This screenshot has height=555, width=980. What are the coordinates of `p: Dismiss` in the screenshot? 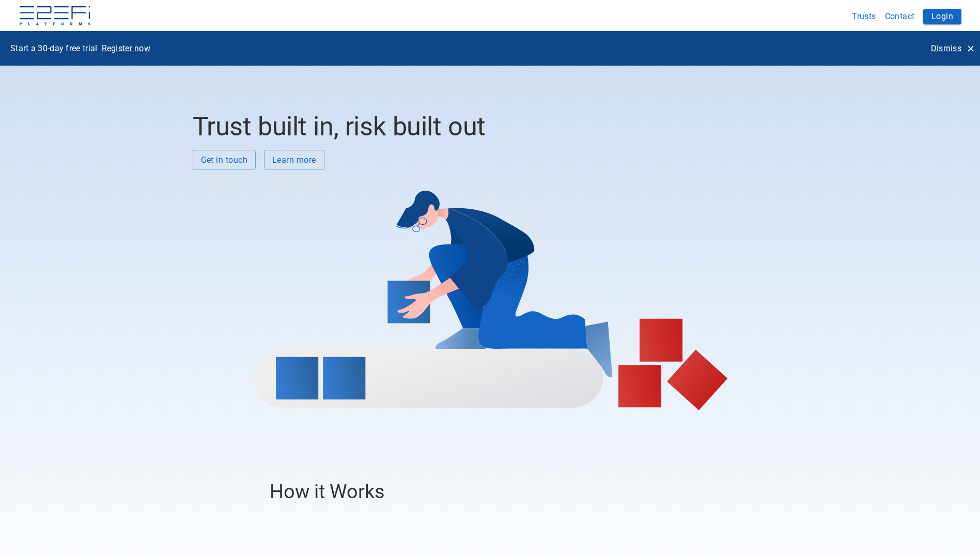 It's located at (946, 48).